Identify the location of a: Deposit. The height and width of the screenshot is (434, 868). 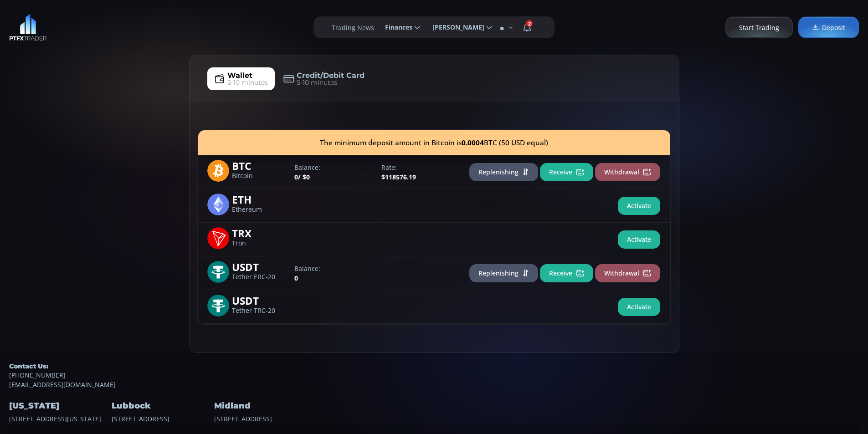
(828, 27).